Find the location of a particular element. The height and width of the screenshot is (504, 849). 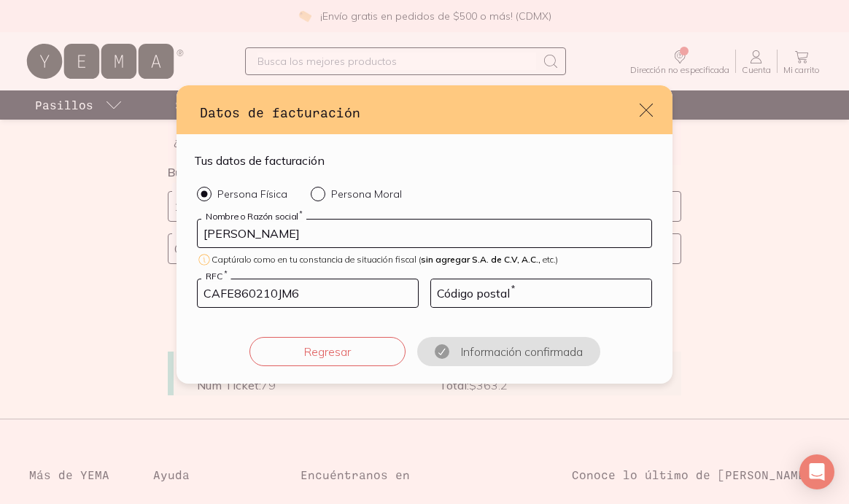

h3: Datos de facturación is located at coordinates (419, 112).